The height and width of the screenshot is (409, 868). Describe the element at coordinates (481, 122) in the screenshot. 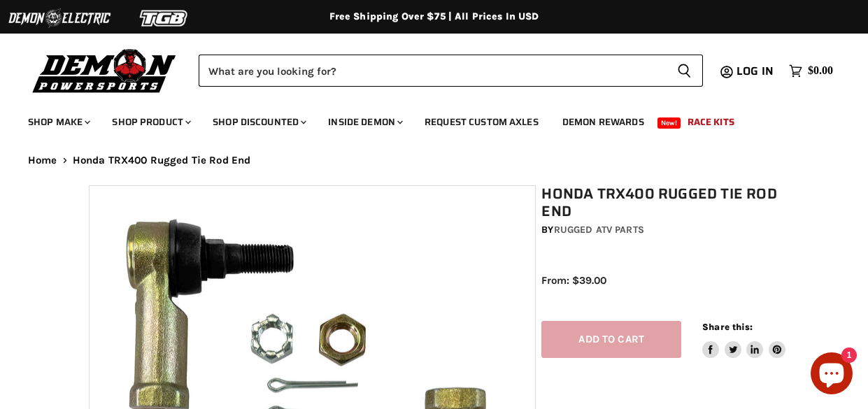

I see `a: Request Custom Axles` at that location.